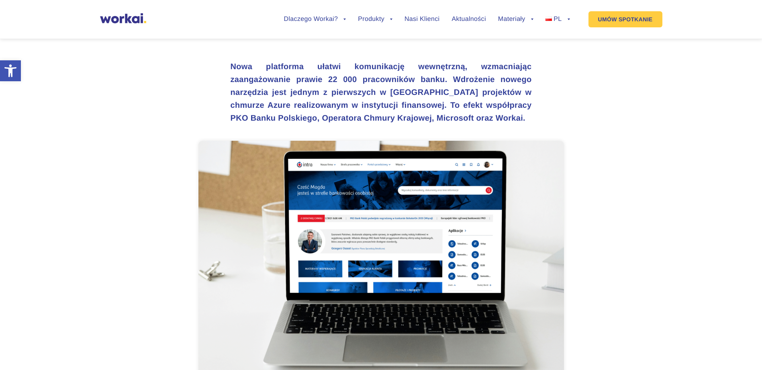 Image resolution: width=762 pixels, height=370 pixels. I want to click on span: PL, so click(558, 19).